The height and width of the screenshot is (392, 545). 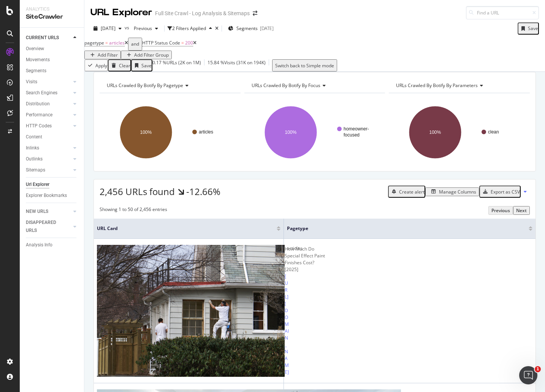 What do you see at coordinates (48, 93) in the screenshot?
I see `a: Search Engines` at bounding box center [48, 93].